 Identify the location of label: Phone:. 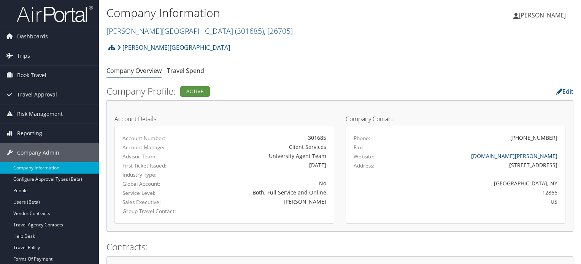
(362, 138).